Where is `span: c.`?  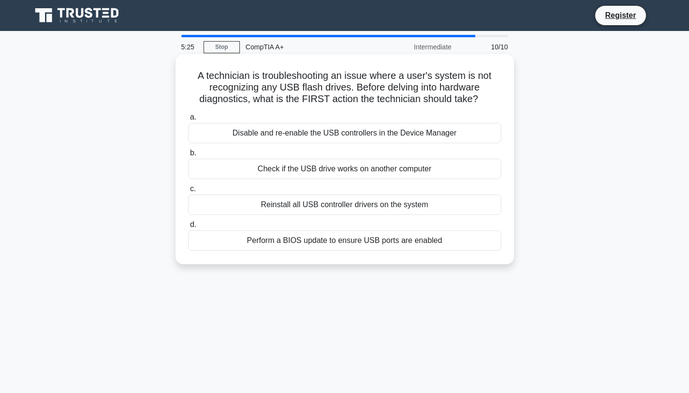
span: c. is located at coordinates (193, 188).